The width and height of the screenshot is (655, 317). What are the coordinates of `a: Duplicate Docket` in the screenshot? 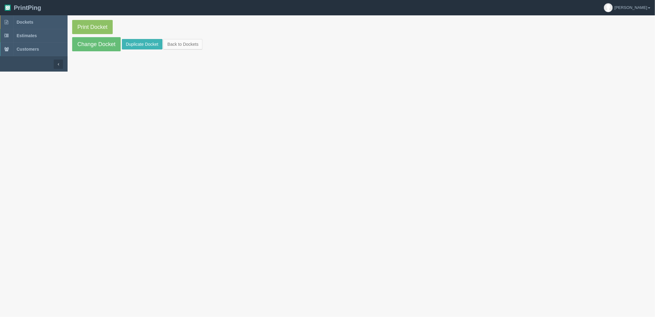 It's located at (142, 44).